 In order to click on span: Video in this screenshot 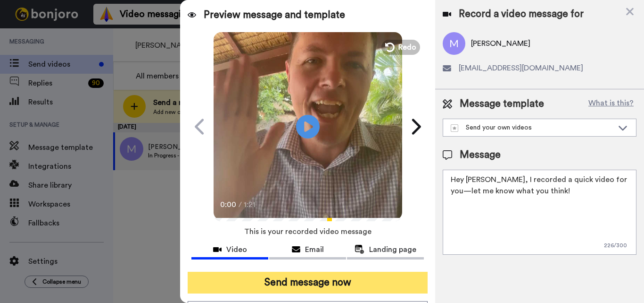, I will do `click(236, 249)`.